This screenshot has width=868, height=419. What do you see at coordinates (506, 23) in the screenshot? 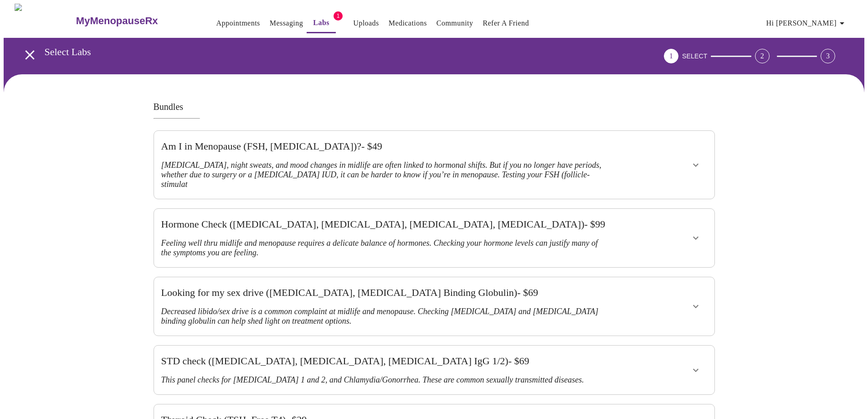
I see `a: Refer a Friend` at bounding box center [506, 23].